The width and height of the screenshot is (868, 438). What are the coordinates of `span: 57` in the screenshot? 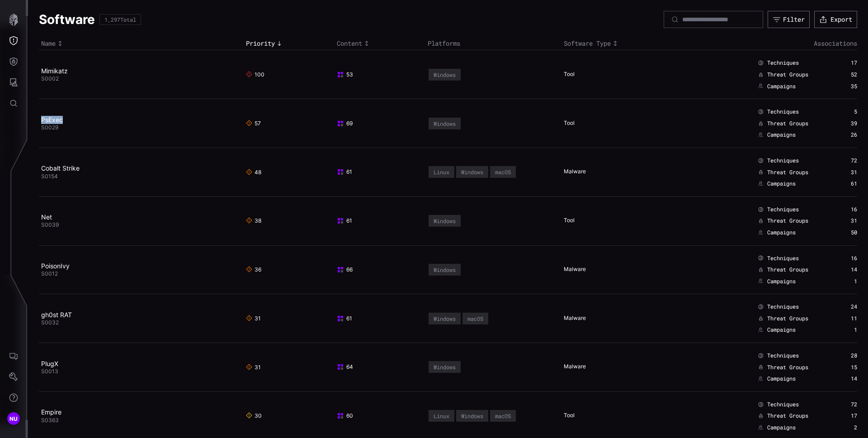 It's located at (253, 124).